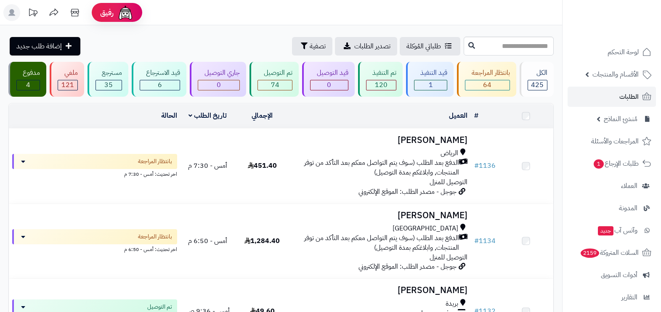  What do you see at coordinates (629, 97) in the screenshot?
I see `span: الطلبات` at bounding box center [629, 97].